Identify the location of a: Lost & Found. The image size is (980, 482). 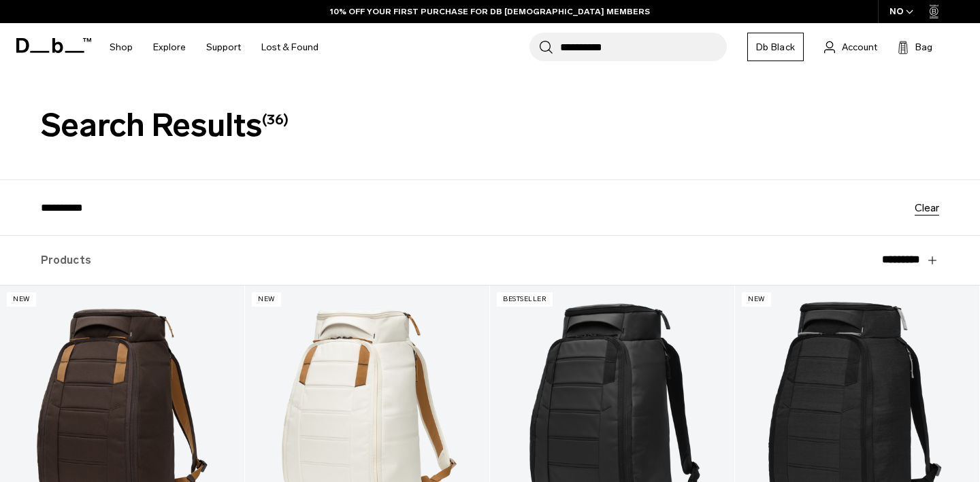
(290, 47).